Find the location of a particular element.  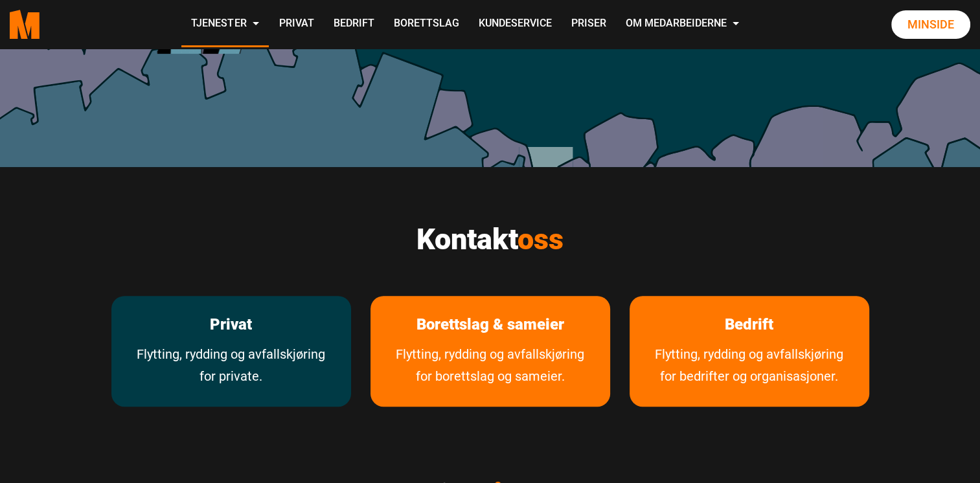

h2: Kontakt is located at coordinates (490, 239).